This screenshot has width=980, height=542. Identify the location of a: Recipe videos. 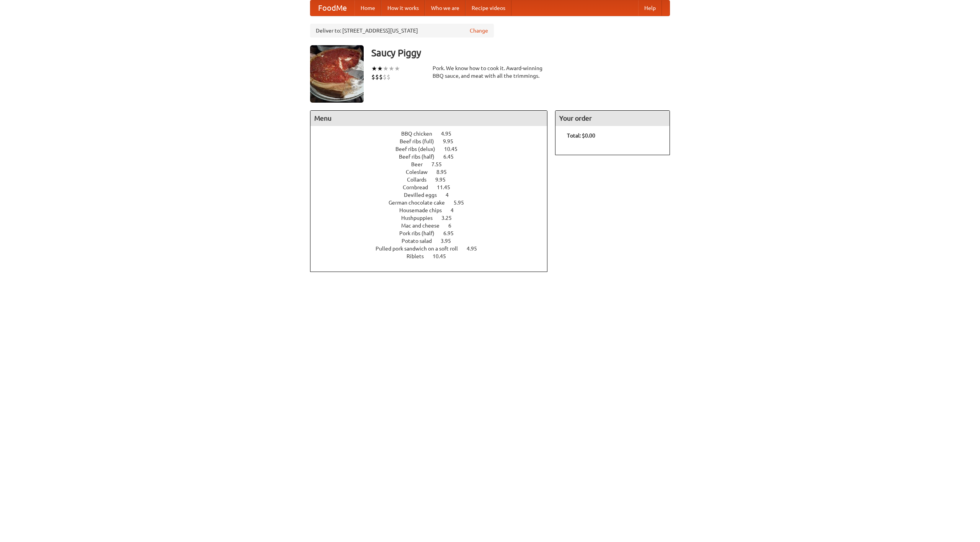
(489, 8).